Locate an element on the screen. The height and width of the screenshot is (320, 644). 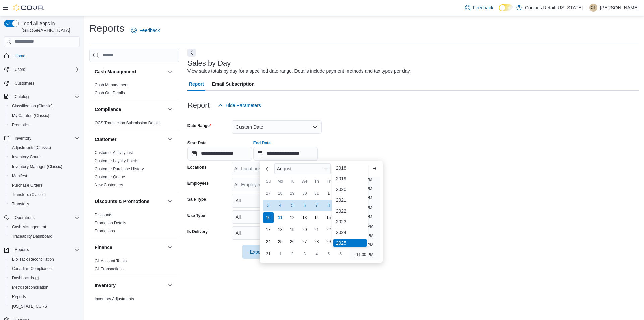
button: Next month is located at coordinates (375, 168).